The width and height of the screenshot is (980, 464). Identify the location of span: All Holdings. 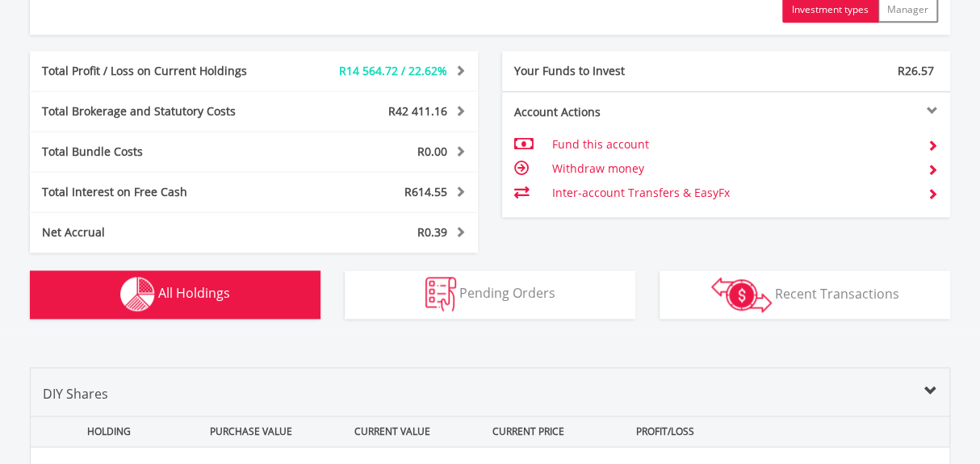
(193, 293).